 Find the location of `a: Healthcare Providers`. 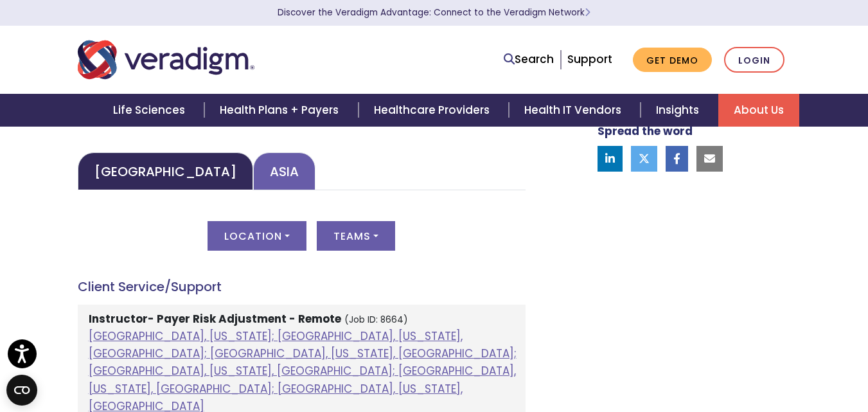

a: Healthcare Providers is located at coordinates (434, 109).